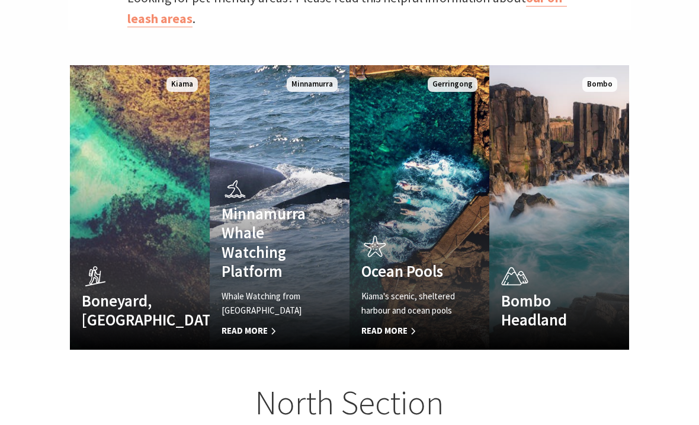  Describe the element at coordinates (453, 84) in the screenshot. I see `span: Gerringong` at that location.